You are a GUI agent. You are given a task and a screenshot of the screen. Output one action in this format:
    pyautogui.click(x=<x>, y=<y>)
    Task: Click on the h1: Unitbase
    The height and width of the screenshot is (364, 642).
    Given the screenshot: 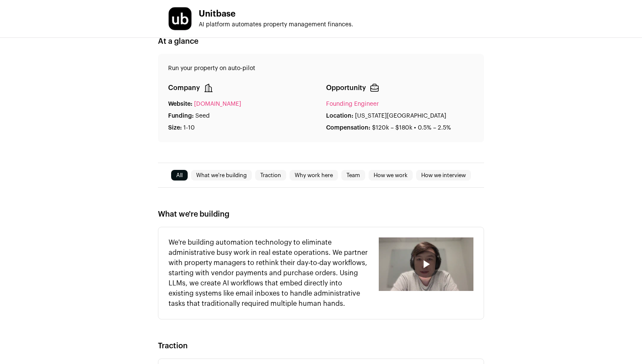 What is the action you would take?
    pyautogui.click(x=276, y=14)
    